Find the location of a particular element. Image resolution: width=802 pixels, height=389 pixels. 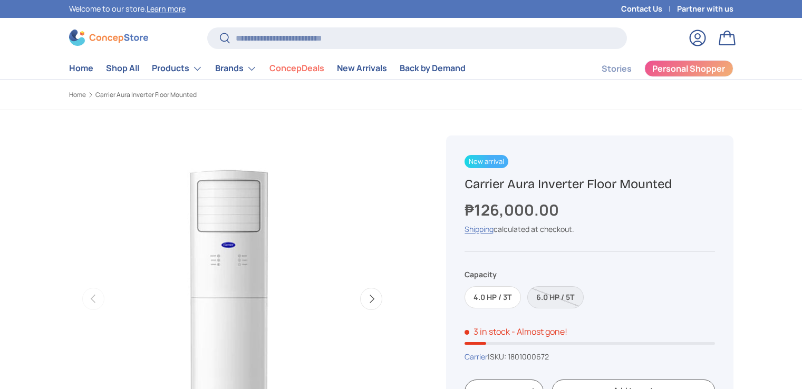

label: Sold out is located at coordinates (556, 298).